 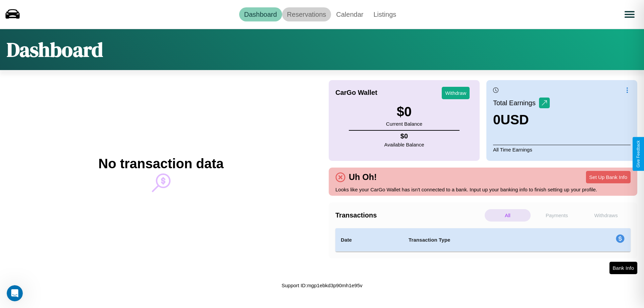 I want to click on p: All Time Earnings, so click(x=562, y=150).